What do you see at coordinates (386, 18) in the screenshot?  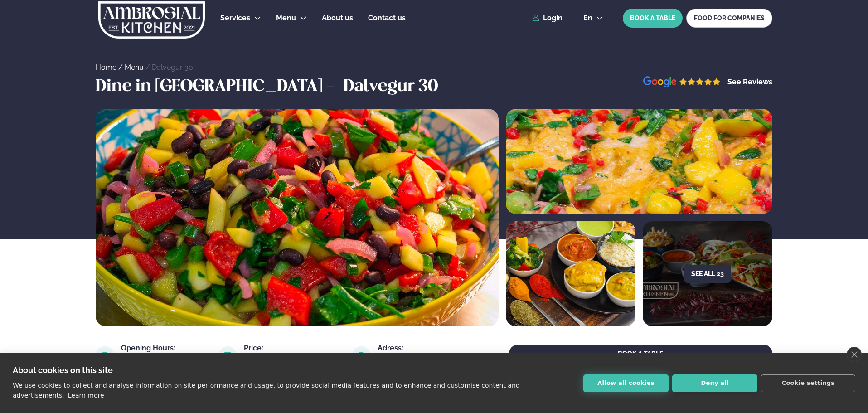 I see `span: Contact us` at bounding box center [386, 18].